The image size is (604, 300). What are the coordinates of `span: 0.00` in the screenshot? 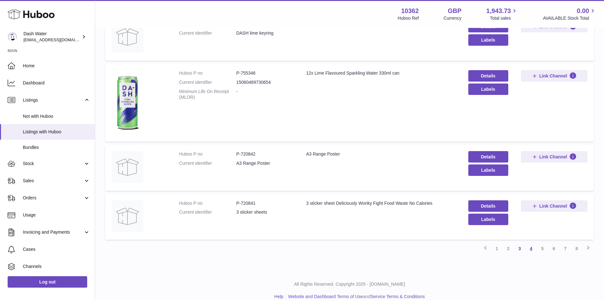 It's located at (583, 11).